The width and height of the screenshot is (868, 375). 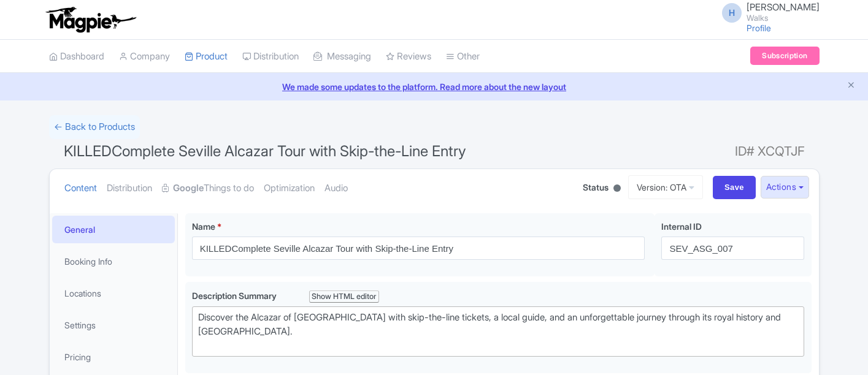 I want to click on span: Internal ID, so click(x=681, y=226).